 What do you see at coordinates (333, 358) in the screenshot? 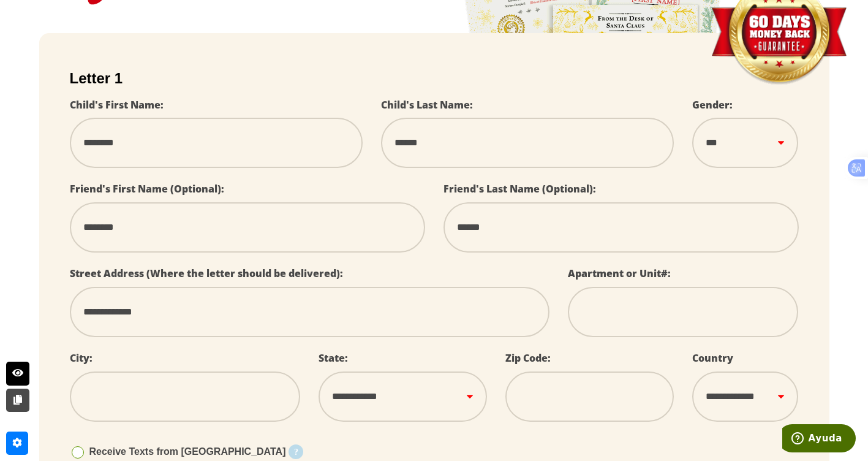
I see `label: State:` at bounding box center [333, 358].